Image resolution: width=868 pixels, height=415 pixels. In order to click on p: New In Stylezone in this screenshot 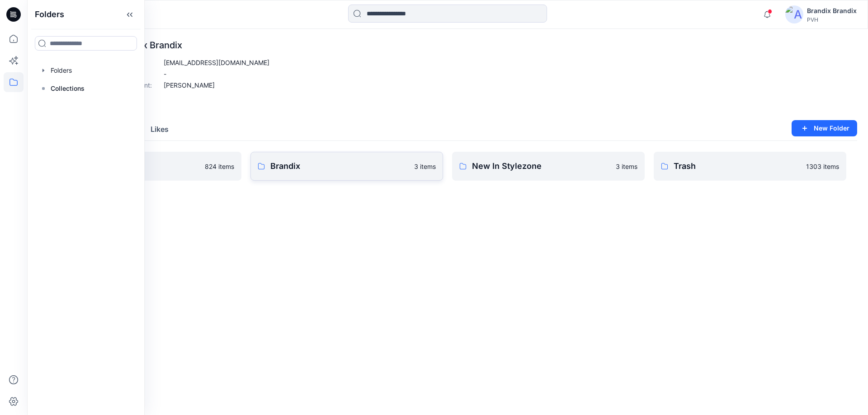, I will do `click(541, 167)`.